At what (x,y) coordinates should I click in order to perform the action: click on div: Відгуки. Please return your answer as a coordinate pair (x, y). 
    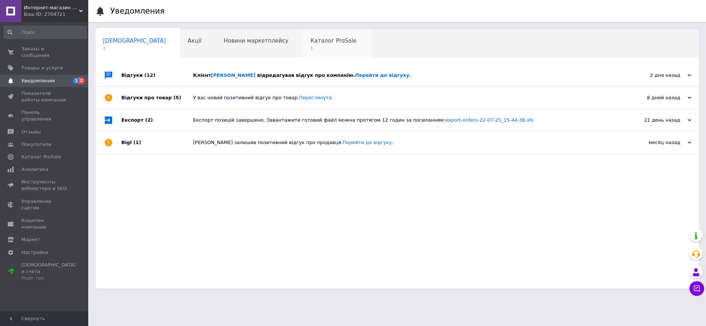
    Looking at the image, I should click on (157, 75).